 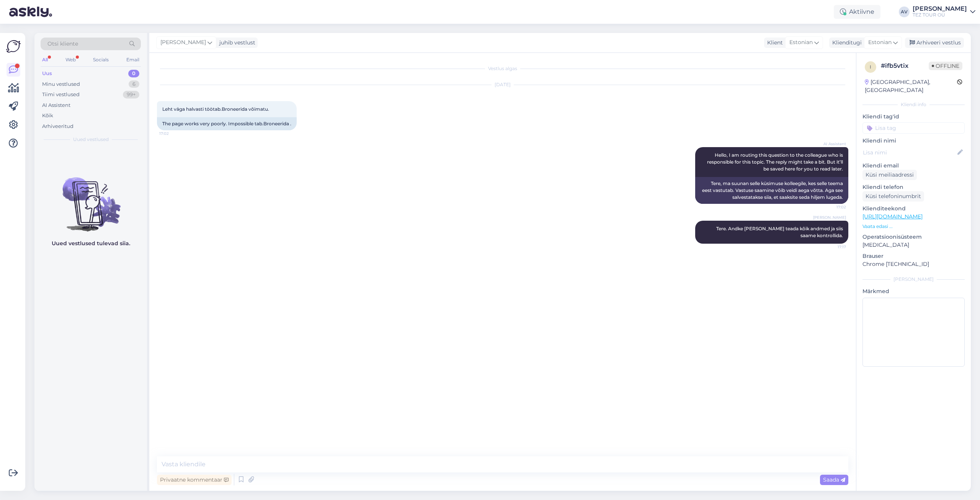 I want to click on div: Web, so click(x=70, y=59).